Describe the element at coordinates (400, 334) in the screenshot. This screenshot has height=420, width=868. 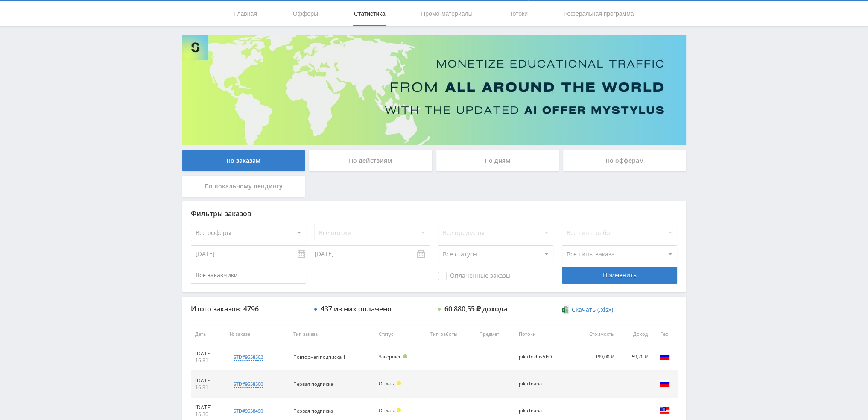
I see `th: Статус` at that location.